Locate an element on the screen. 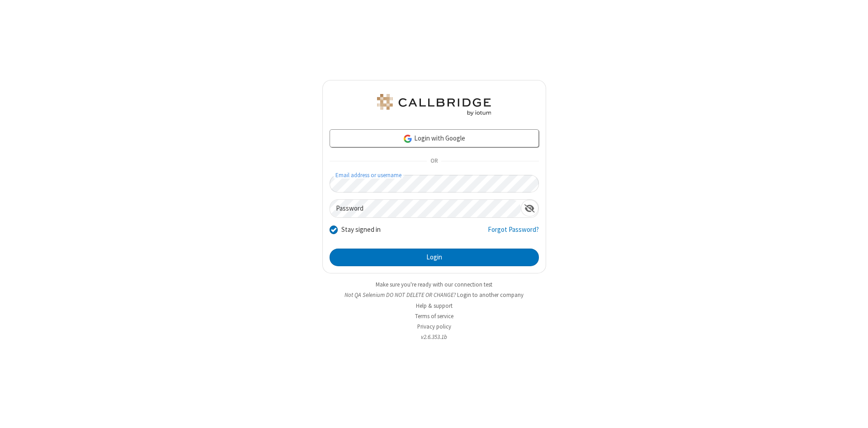 Image resolution: width=868 pixels, height=428 pixels. img: QA Selenium DO NOT DELETE OR CHANGE is located at coordinates (434, 105).